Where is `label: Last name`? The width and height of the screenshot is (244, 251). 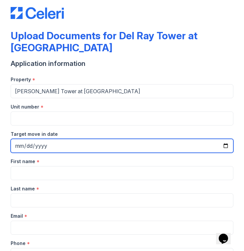
label: Last name is located at coordinates (23, 189).